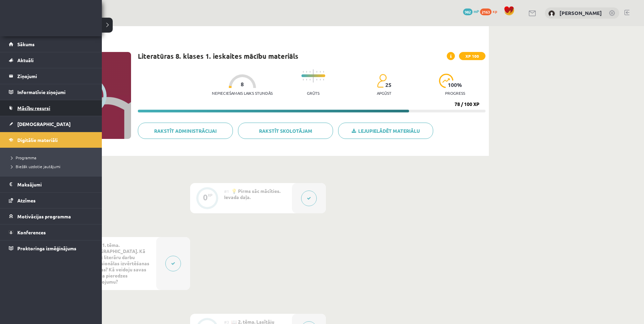 This screenshot has width=644, height=324. What do you see at coordinates (31, 232) in the screenshot?
I see `span: Konferences` at bounding box center [31, 232].